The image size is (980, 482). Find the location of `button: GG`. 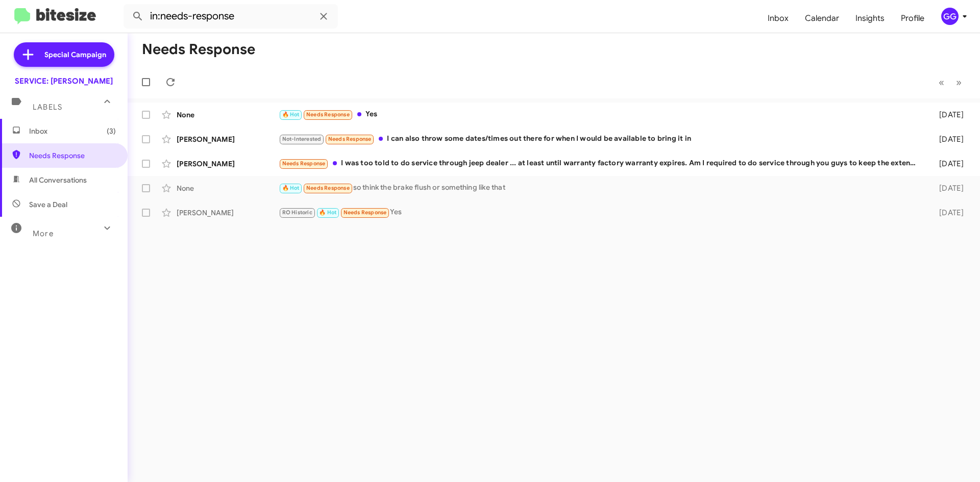

button: GG is located at coordinates (950, 16).